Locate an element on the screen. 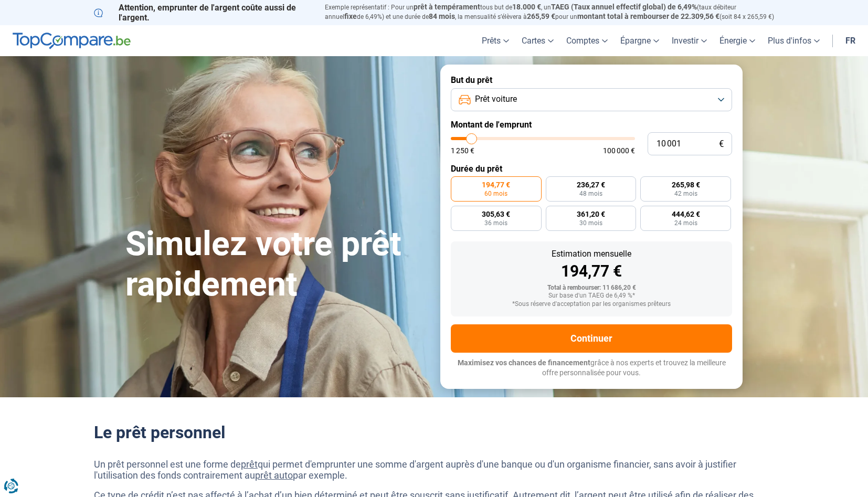 This screenshot has height=497, width=868. label: But du prêt is located at coordinates (592, 80).